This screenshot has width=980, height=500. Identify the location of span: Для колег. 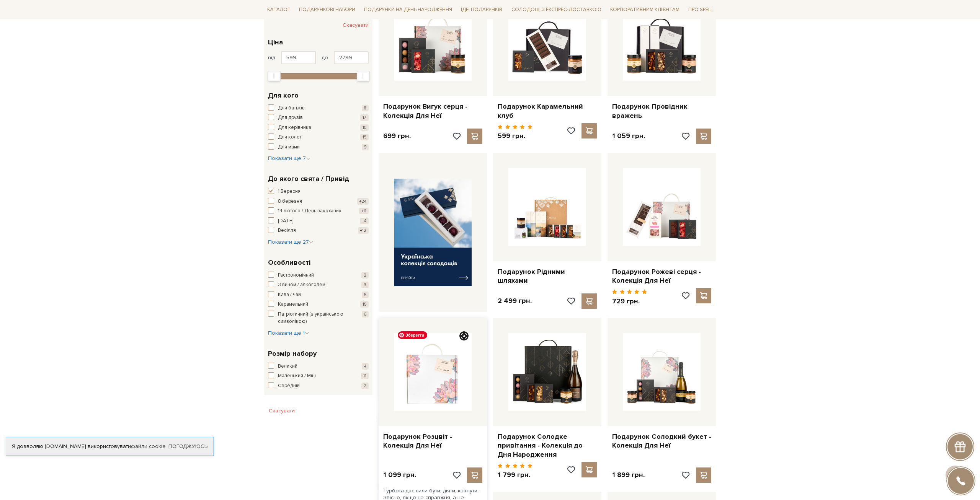
(290, 137).